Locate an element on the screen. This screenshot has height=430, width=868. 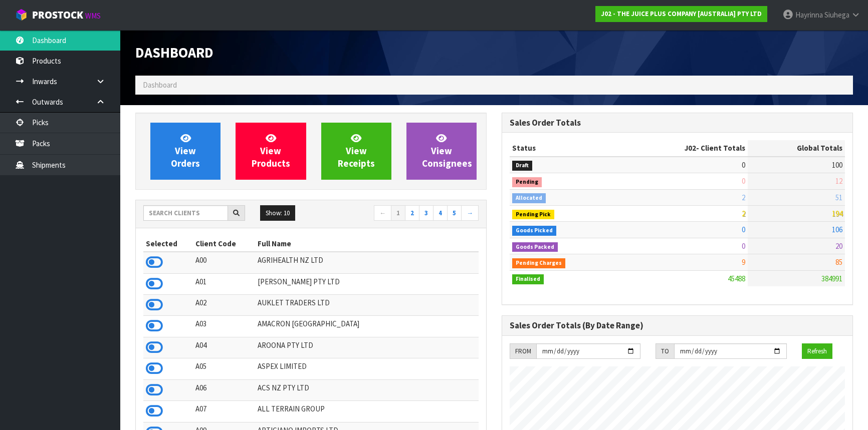
span: Pending is located at coordinates (526, 183).